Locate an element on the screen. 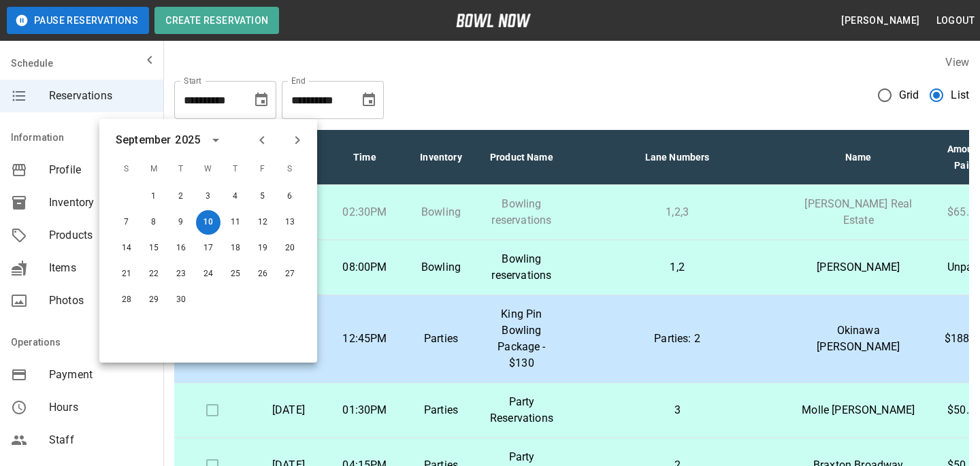  span: F is located at coordinates (262, 169).